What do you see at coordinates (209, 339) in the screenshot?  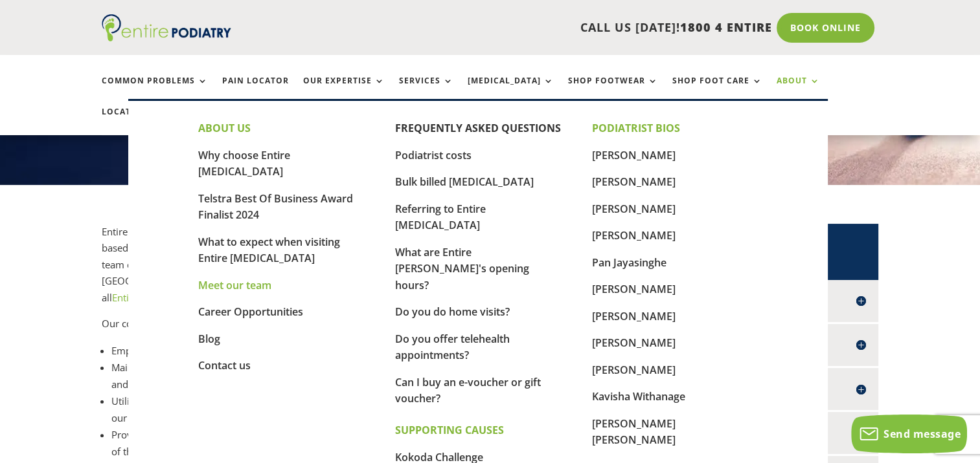 I see `a: Blog` at bounding box center [209, 339].